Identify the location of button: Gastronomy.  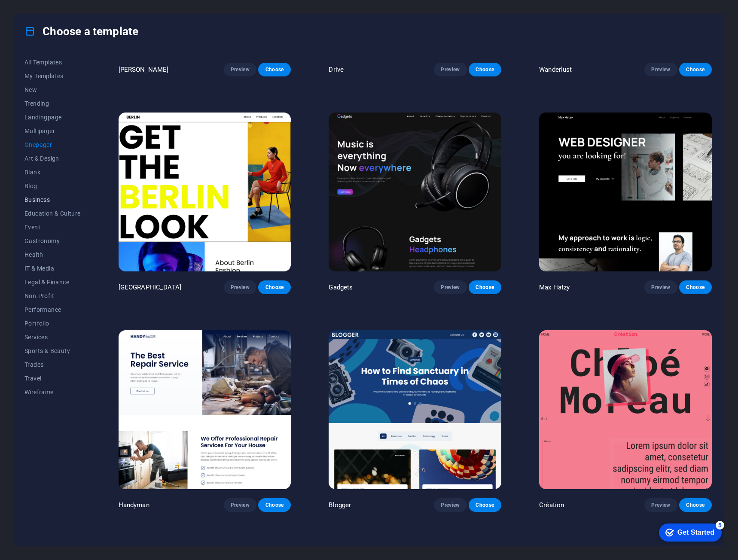
(52, 241).